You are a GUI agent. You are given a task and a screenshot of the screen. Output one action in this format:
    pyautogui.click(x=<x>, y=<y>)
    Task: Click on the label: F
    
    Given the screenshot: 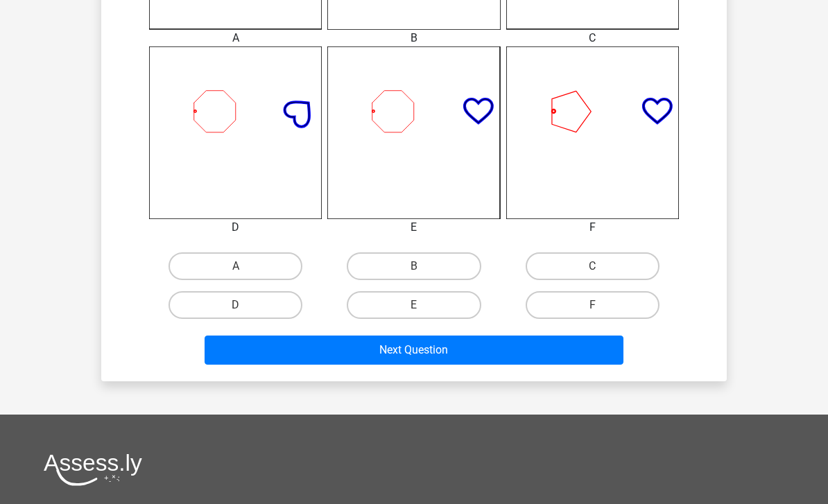 What is the action you would take?
    pyautogui.click(x=592, y=305)
    